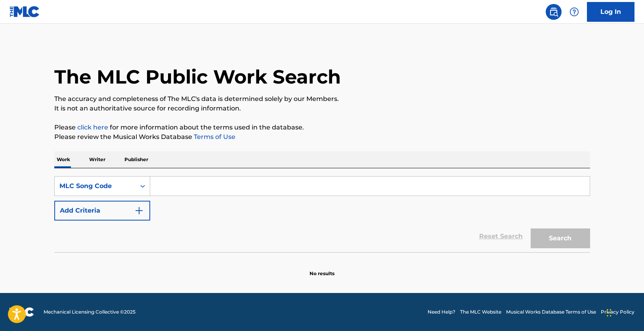 Image resolution: width=644 pixels, height=331 pixels. I want to click on p: Publisher, so click(136, 160).